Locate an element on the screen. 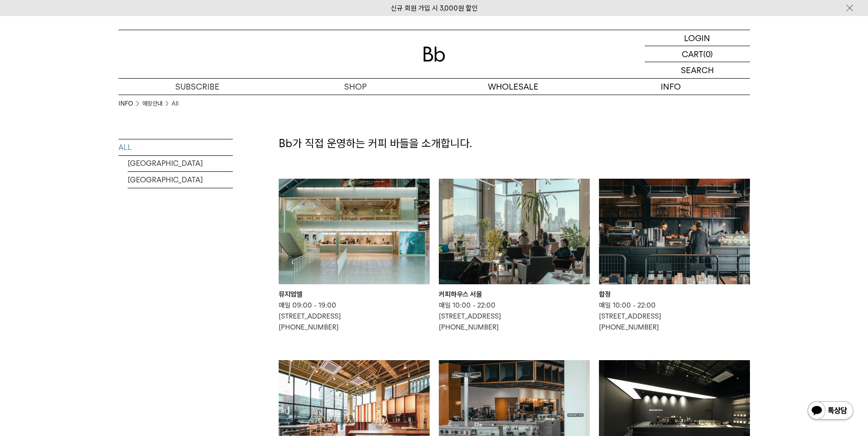 This screenshot has height=436, width=868. a: LOGIN is located at coordinates (697, 38).